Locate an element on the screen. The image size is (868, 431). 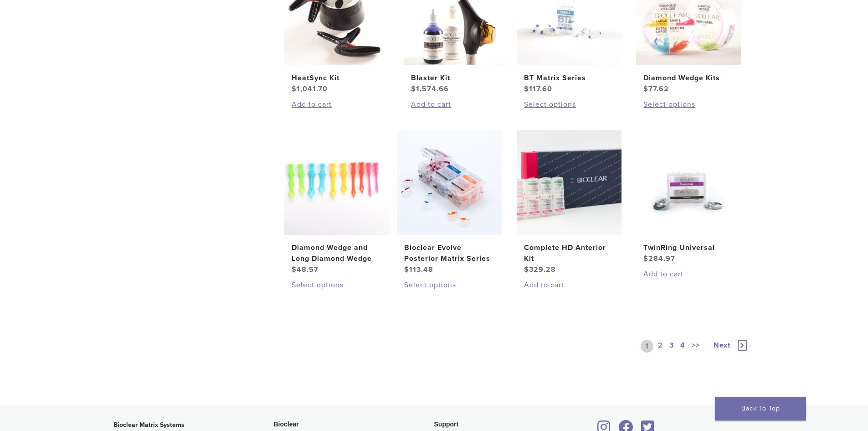
bdi: 284.97 is located at coordinates (659, 258).